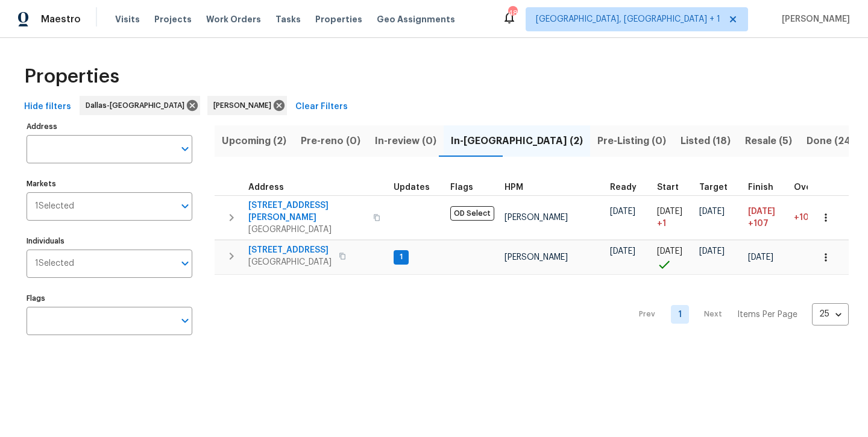  I want to click on span: Address, so click(266, 187).